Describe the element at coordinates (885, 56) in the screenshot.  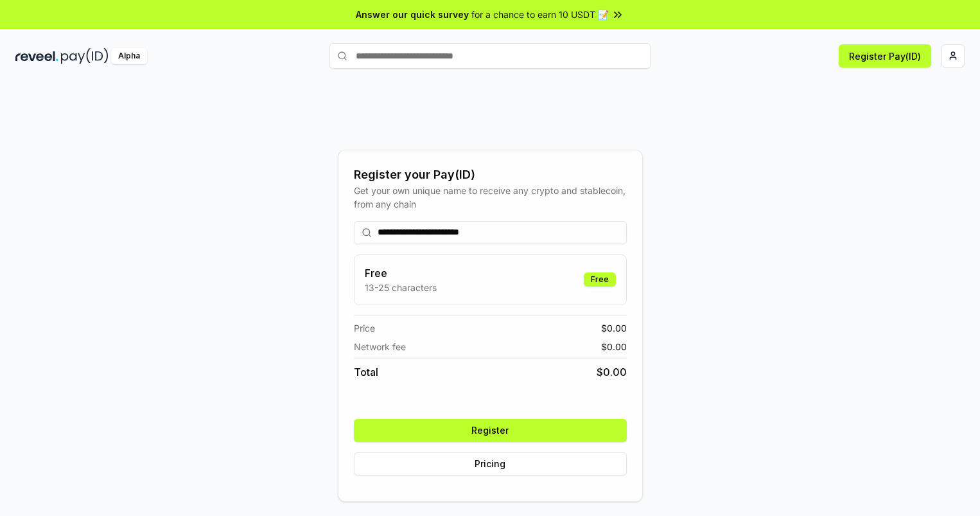
I see `button: Register Pay(ID)` at that location.